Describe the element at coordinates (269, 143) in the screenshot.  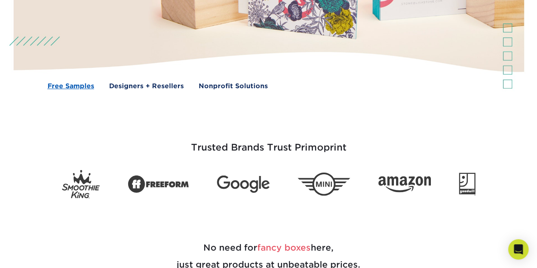
I see `h3: Trusted Brands Trust Primoprint` at that location.